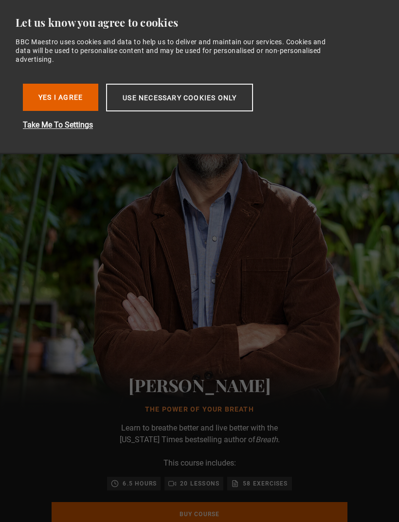 The width and height of the screenshot is (399, 522). Describe the element at coordinates (60, 97) in the screenshot. I see `button: Yes I Agree` at that location.